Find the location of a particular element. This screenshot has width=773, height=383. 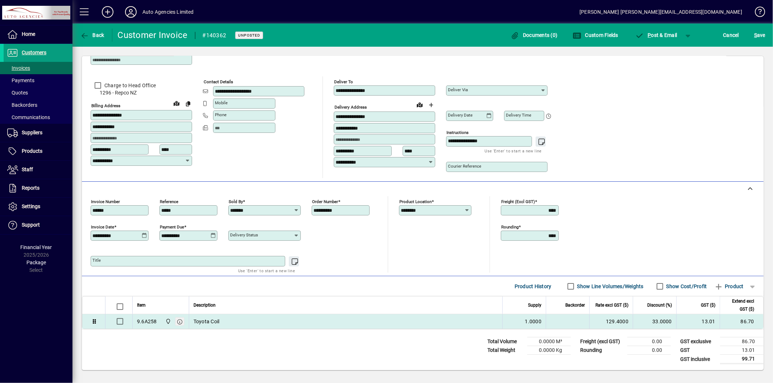

span: Unposted is located at coordinates (249, 35).